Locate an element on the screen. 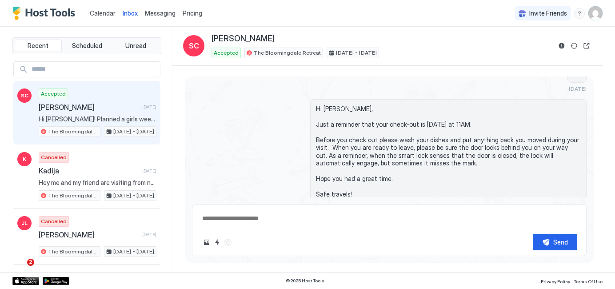  span: Terms Of Use is located at coordinates (587, 281).